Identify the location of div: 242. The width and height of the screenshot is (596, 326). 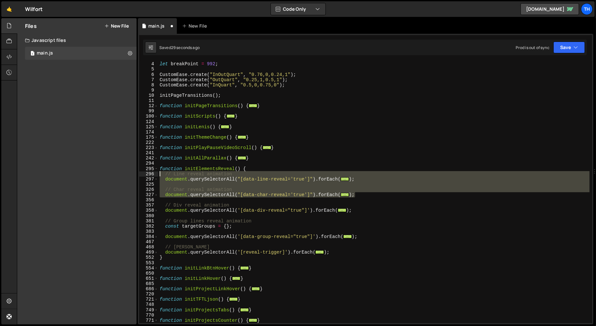
(148, 158).